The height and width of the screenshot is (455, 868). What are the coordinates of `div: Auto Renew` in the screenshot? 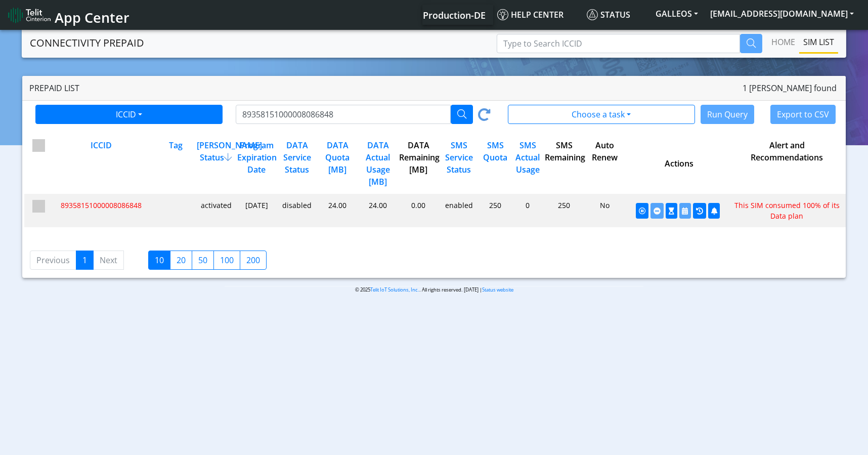 It's located at (603, 163).